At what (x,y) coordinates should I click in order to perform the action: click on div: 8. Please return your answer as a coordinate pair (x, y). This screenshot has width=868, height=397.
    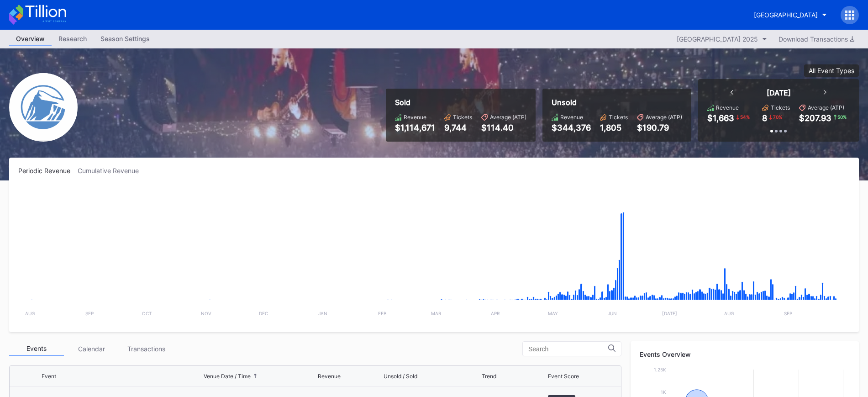
    Looking at the image, I should click on (764, 118).